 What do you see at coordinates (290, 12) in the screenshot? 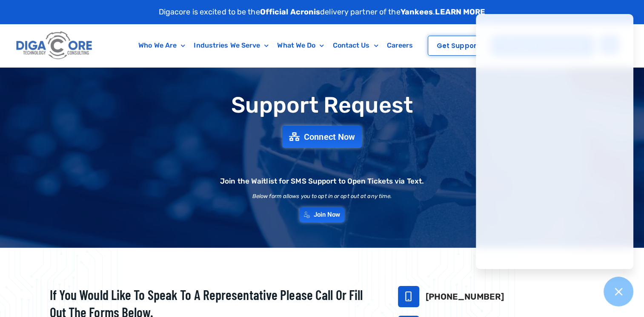
I see `strong: Official Acronis` at bounding box center [290, 12].